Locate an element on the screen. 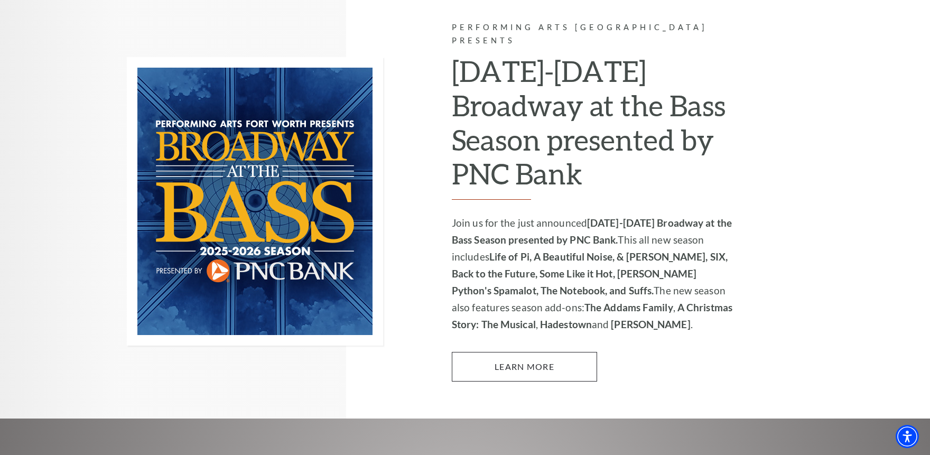  strong: The Addams Family is located at coordinates (629, 307).